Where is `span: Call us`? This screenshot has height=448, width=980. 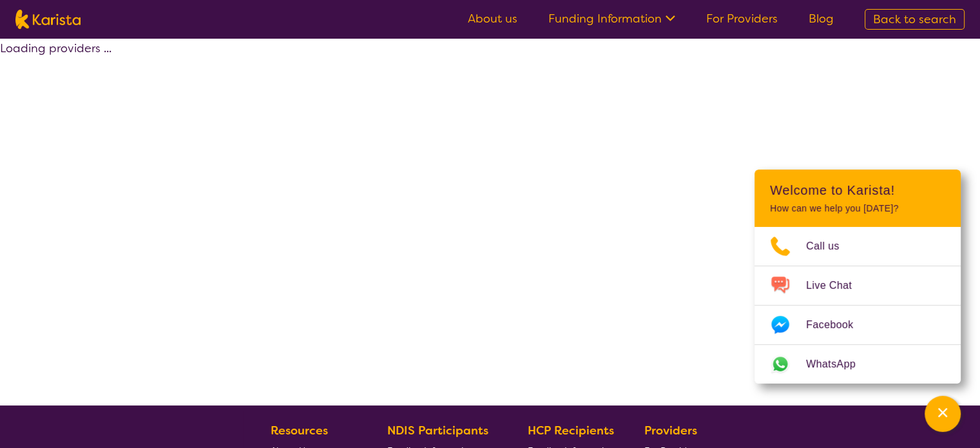
span: Call us is located at coordinates (831, 246).